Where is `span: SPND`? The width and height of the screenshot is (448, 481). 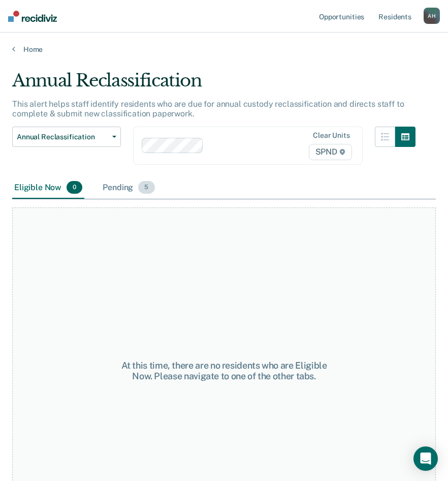 span: SPND is located at coordinates (330, 152).